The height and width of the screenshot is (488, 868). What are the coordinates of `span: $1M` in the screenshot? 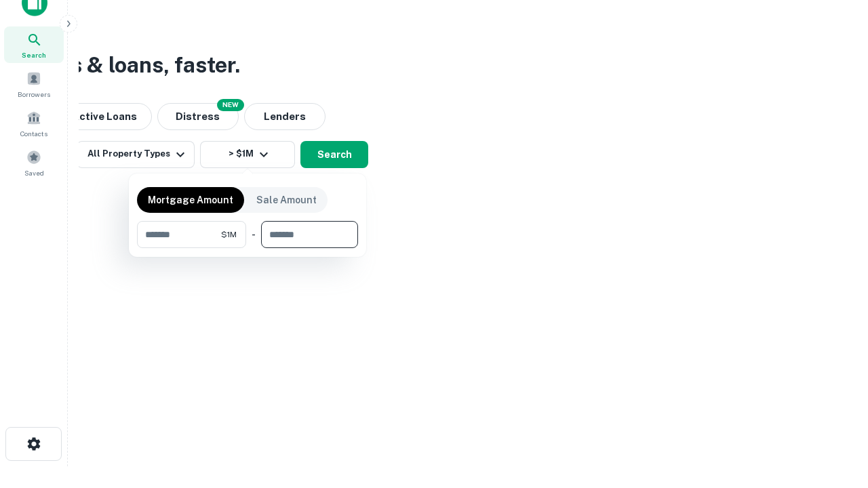 It's located at (229, 234).